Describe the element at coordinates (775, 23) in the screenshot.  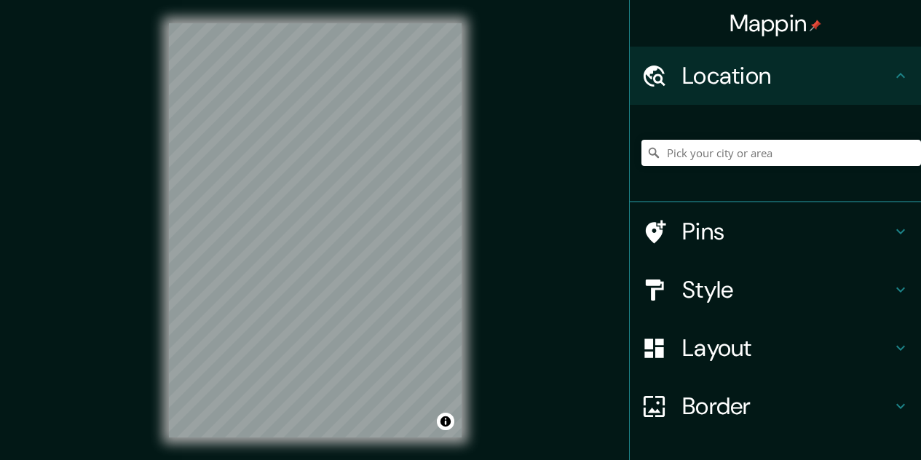
I see `h4: Mappin` at that location.